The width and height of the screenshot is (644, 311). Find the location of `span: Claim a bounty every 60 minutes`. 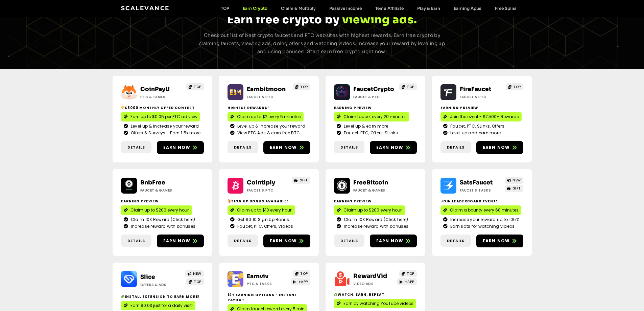

span: Claim a bounty every 60 minutes is located at coordinates (484, 210).